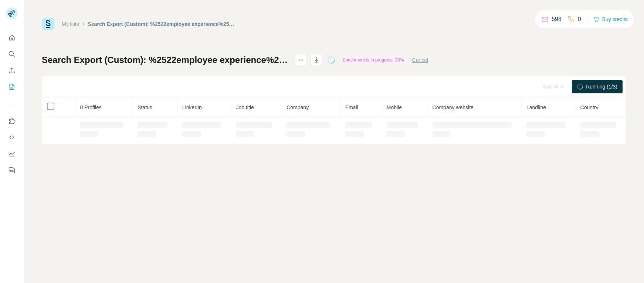 The height and width of the screenshot is (283, 644). What do you see at coordinates (556, 19) in the screenshot?
I see `p: 598` at bounding box center [556, 19].